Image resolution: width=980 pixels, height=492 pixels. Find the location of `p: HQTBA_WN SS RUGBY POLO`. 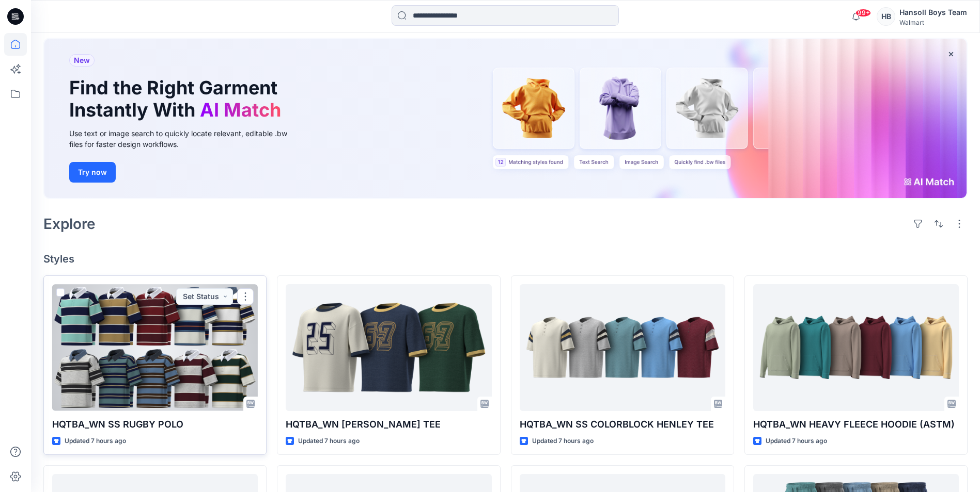

p: HQTBA_WN SS RUGBY POLO is located at coordinates (155, 424).